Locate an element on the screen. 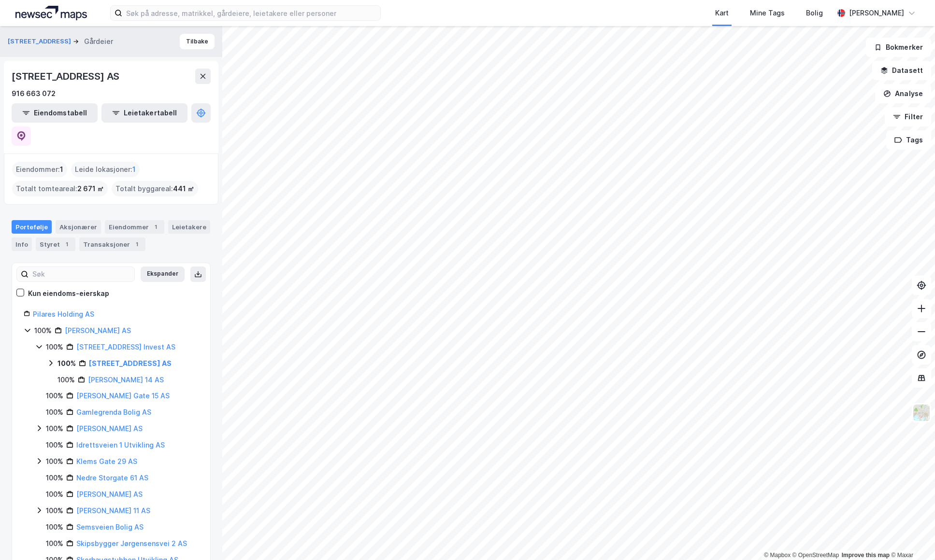 The width and height of the screenshot is (935, 560). button: Eiendomstabell is located at coordinates (55, 113).